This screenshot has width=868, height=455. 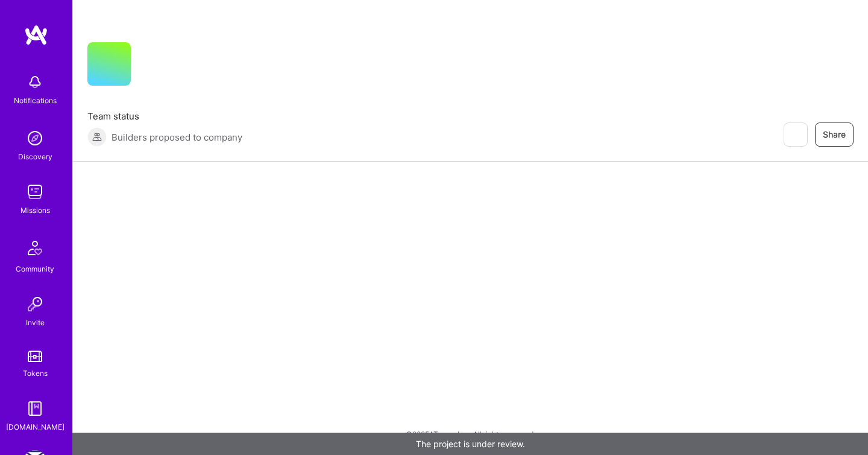 I want to click on div: Discovery, so click(x=35, y=156).